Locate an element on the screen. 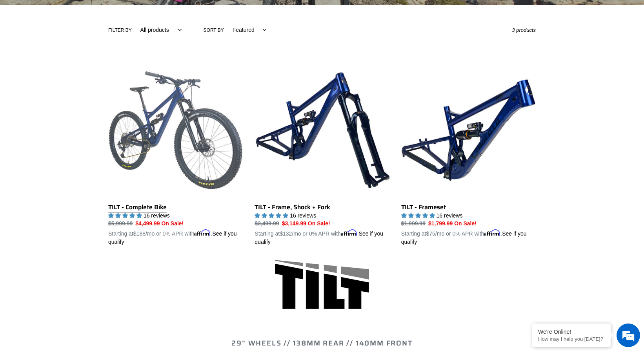  label: Filter by is located at coordinates (120, 30).